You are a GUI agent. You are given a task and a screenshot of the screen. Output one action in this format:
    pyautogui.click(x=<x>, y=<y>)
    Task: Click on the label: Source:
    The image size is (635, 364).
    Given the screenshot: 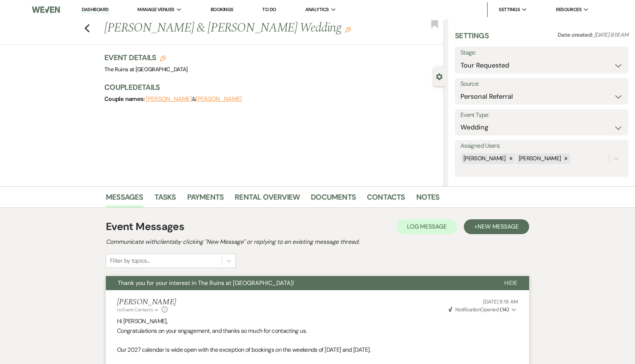 What is the action you would take?
    pyautogui.click(x=542, y=84)
    